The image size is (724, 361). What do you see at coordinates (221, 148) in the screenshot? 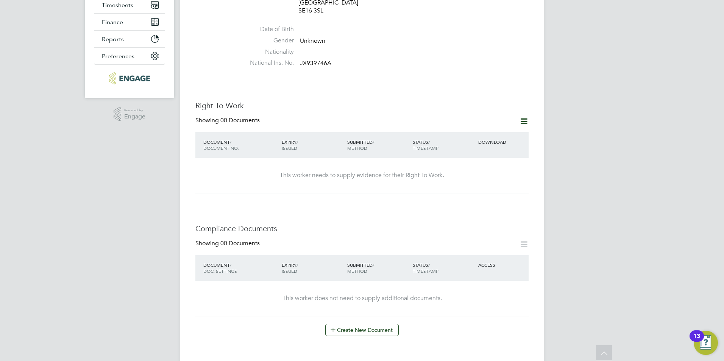
I see `span: DOCUMENT NO.` at bounding box center [221, 148].